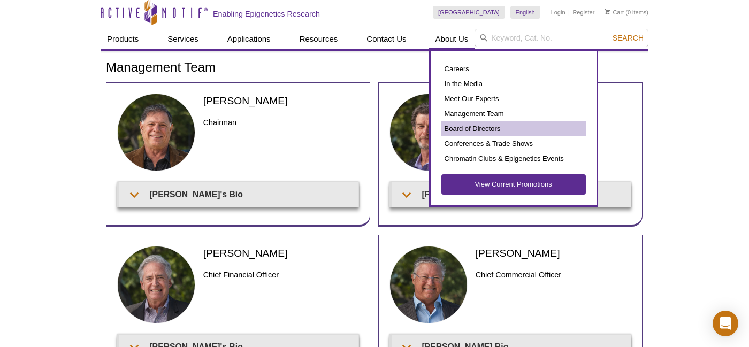 This screenshot has height=347, width=749. I want to click on a: Chromatin Clubs & Epigenetics Events, so click(513, 159).